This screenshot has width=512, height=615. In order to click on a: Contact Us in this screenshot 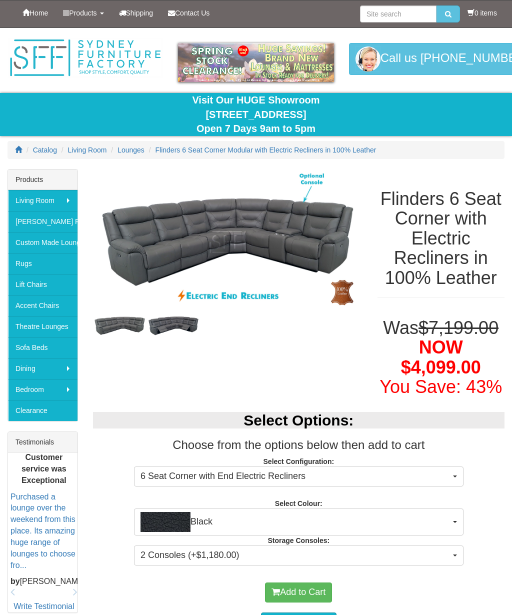, I will do `click(189, 13)`.